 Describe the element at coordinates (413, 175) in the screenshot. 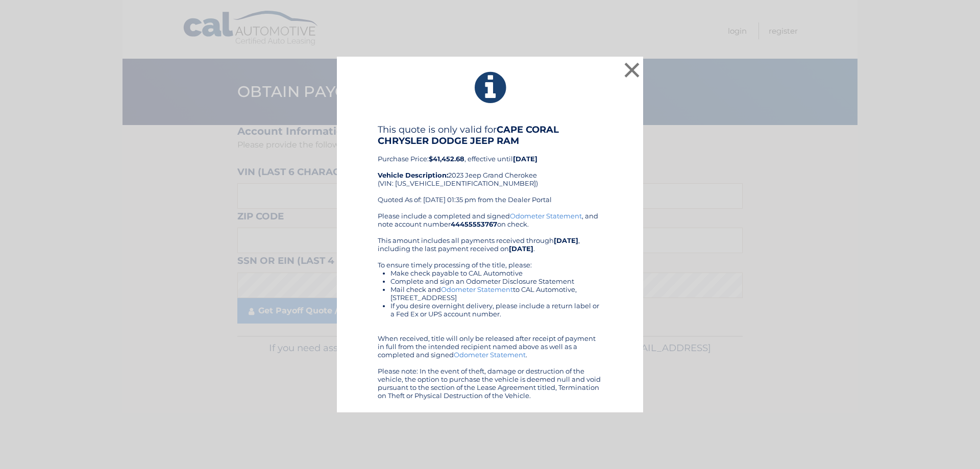

I see `strong: Vehicle Description:` at that location.